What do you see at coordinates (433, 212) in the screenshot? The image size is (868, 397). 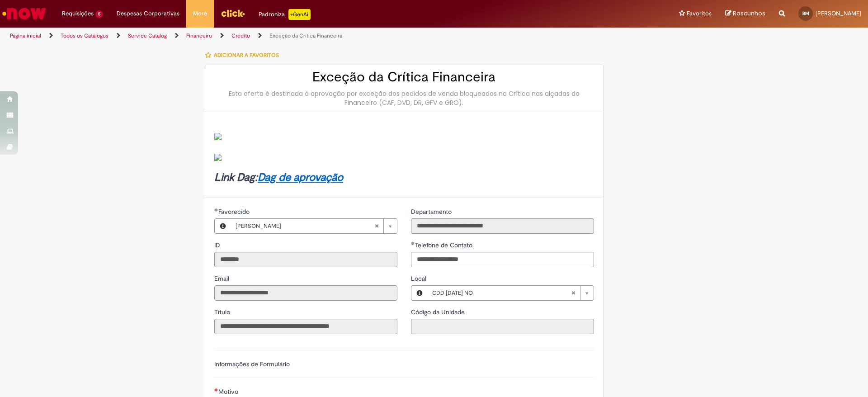 I see `span: Somente leitura - Departamento` at bounding box center [433, 212].